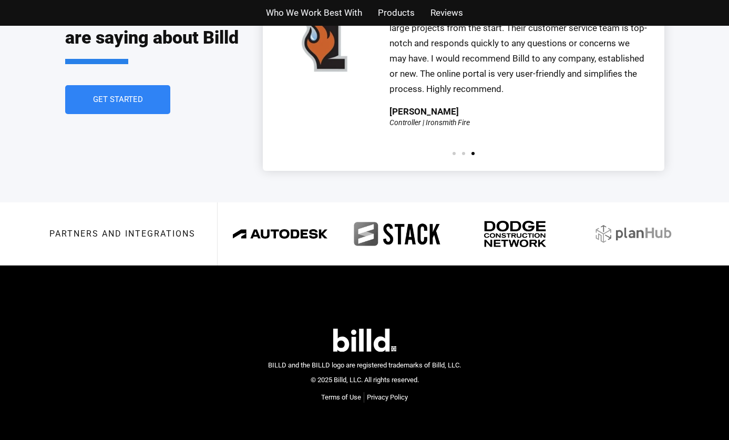  Describe the element at coordinates (447, 13) in the screenshot. I see `a: Reviews` at that location.